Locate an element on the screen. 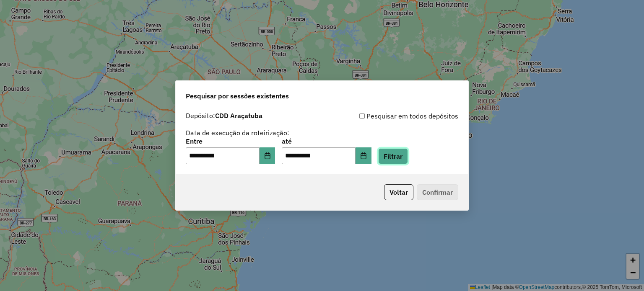  button: Filtrar is located at coordinates (393, 156).